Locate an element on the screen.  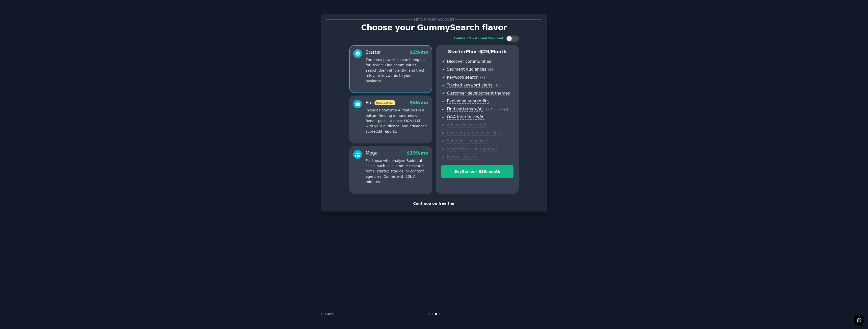
span: Customer development themes is located at coordinates (479, 93).